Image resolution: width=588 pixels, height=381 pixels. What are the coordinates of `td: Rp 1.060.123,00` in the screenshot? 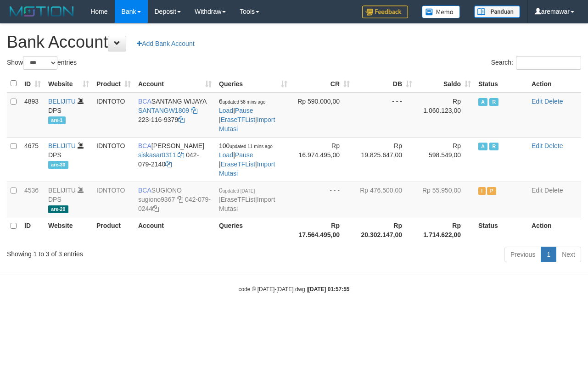 It's located at (445, 116).